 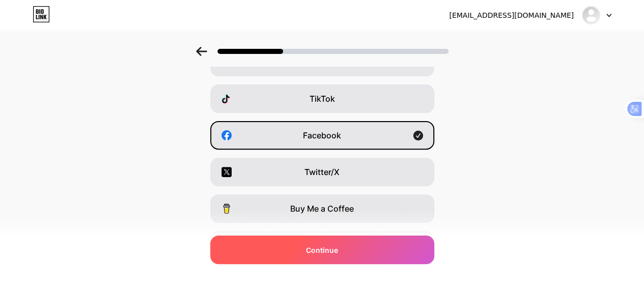 What do you see at coordinates (322, 249) in the screenshot?
I see `span: Continue` at bounding box center [322, 249].